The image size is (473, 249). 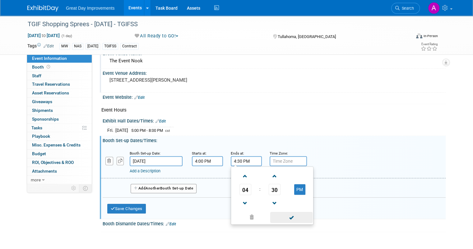 I want to click on span: Great Day Improvements, so click(x=90, y=8).